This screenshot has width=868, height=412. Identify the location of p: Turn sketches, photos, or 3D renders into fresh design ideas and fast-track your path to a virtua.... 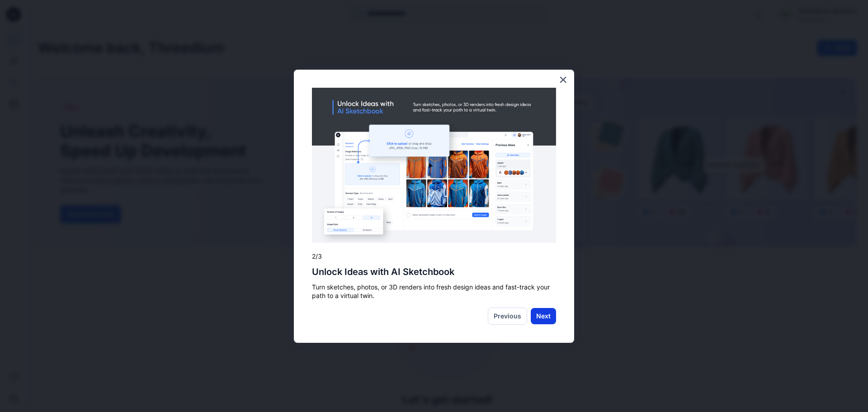
(434, 291).